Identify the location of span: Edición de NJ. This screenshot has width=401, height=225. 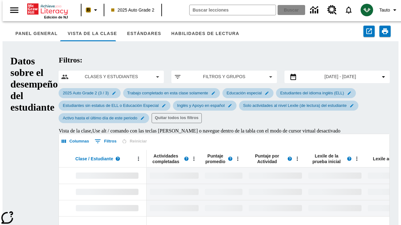
(56, 17).